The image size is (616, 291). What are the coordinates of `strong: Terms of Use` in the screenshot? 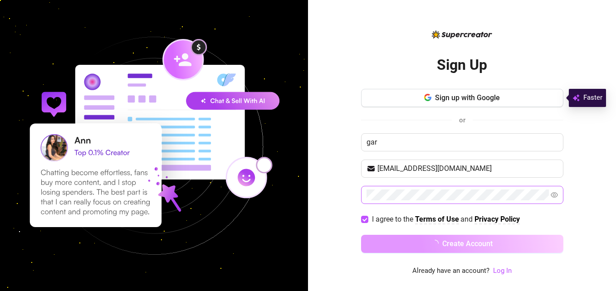 It's located at (437, 219).